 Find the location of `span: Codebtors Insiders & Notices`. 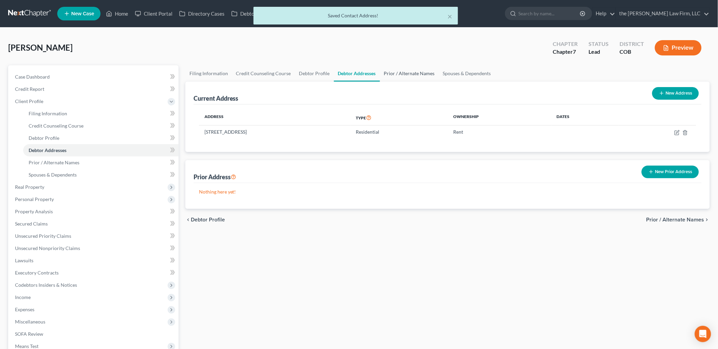

span: Codebtors Insiders & Notices is located at coordinates (46, 285).